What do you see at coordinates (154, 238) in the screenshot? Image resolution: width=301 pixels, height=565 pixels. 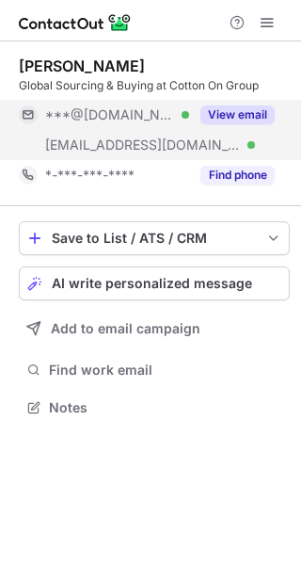 I see `div: Save to List / ATS / CRM` at bounding box center [154, 238].